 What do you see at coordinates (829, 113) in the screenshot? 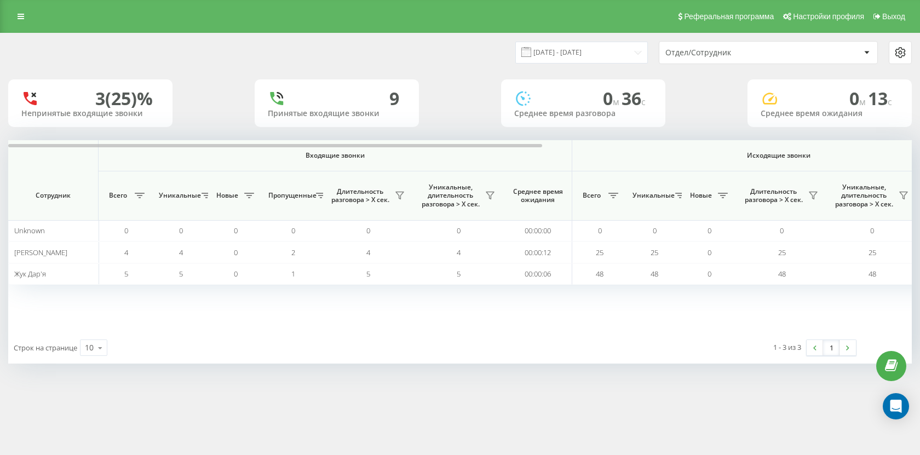
I see `div: Среднее время ожидания` at bounding box center [829, 113].